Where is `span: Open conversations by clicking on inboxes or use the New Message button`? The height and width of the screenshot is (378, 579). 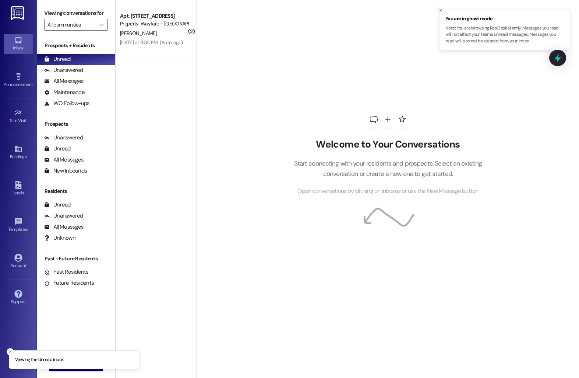 span: Open conversations by clicking on inboxes or use the New Message button is located at coordinates (388, 191).